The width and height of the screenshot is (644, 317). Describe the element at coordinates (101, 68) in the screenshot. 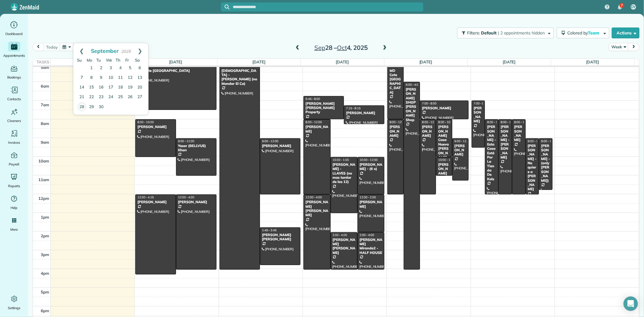

I see `a: 2` at that location.